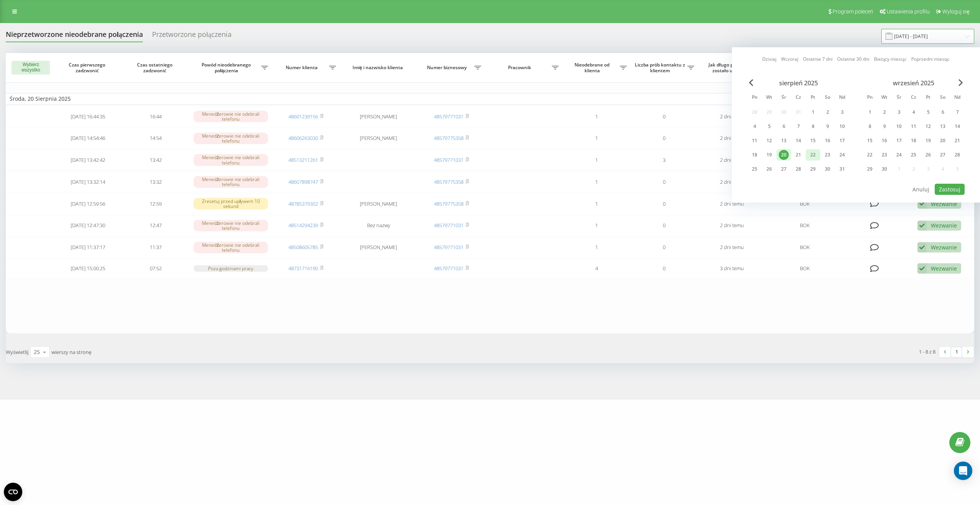  What do you see at coordinates (770, 169) in the screenshot?
I see `div: 26` at bounding box center [770, 169].